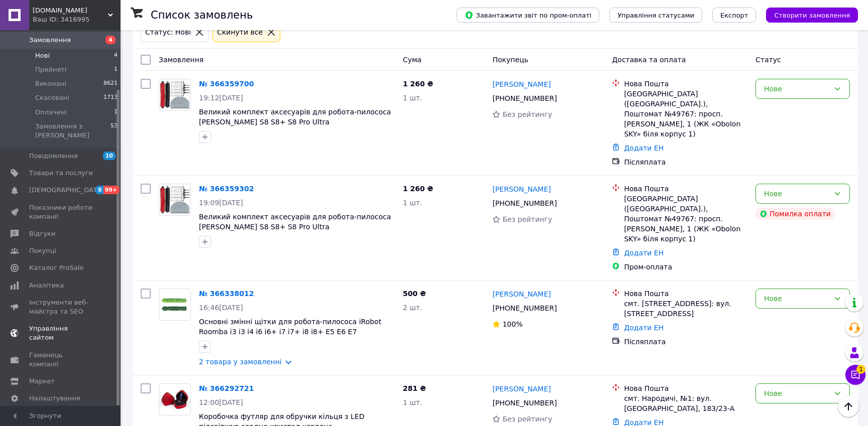  Describe the element at coordinates (734, 15) in the screenshot. I see `button: Експорт` at that location.